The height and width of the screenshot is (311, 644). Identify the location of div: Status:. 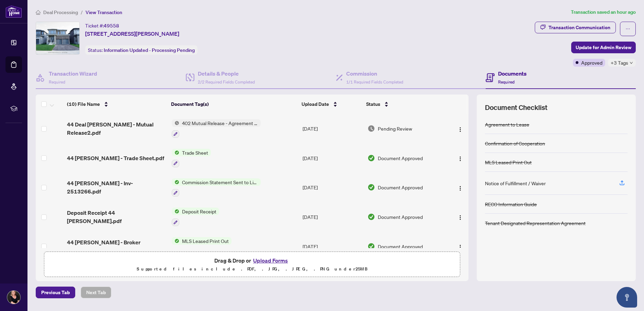
(141, 50).